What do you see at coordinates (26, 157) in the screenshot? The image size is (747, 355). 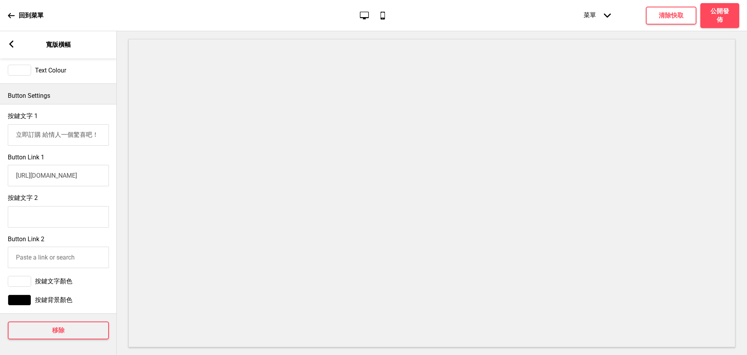 I see `label: Button Link 1` at bounding box center [26, 157].